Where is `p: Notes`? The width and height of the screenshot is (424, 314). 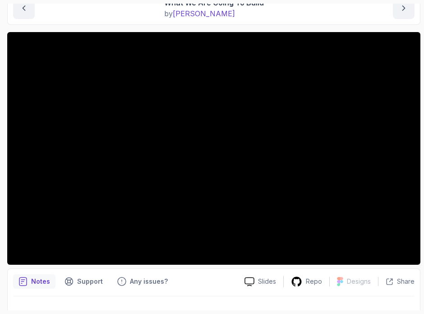
p: Notes is located at coordinates (41, 281).